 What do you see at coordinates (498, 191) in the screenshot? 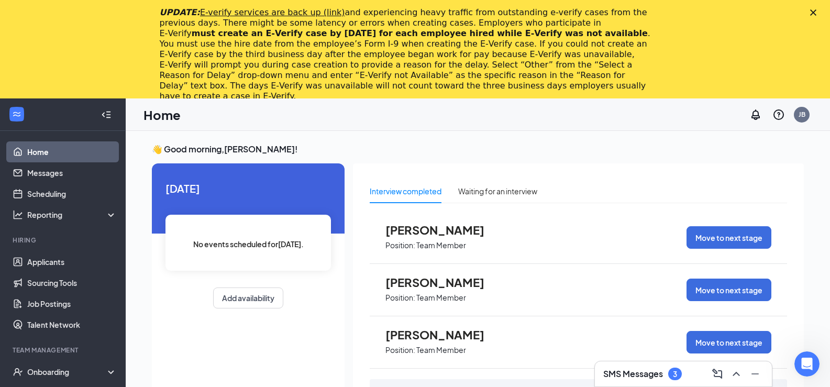
I see `div: Waiting for an interview` at bounding box center [498, 191].